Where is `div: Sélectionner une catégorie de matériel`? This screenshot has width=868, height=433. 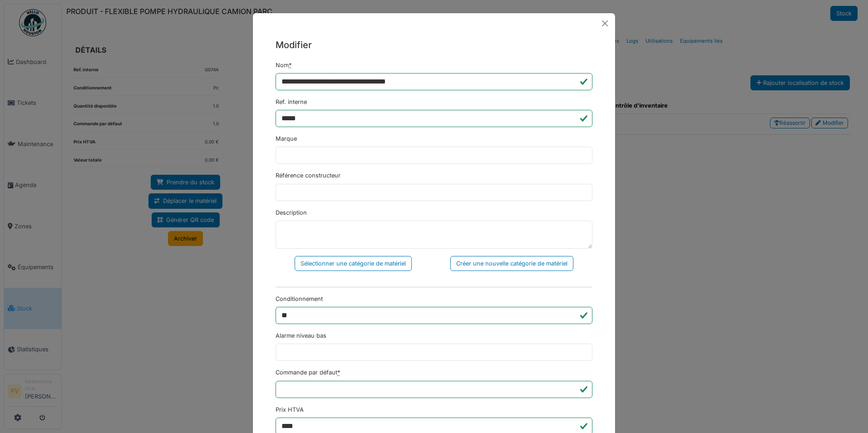 div: Sélectionner une catégorie de matériel is located at coordinates (353, 263).